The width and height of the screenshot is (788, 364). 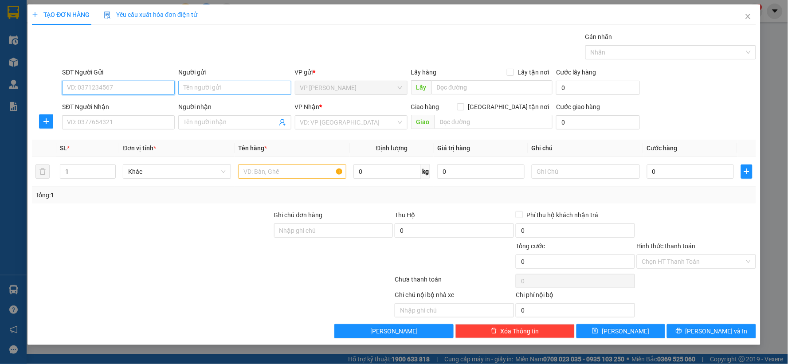 I want to click on span: Giao, so click(x=423, y=122).